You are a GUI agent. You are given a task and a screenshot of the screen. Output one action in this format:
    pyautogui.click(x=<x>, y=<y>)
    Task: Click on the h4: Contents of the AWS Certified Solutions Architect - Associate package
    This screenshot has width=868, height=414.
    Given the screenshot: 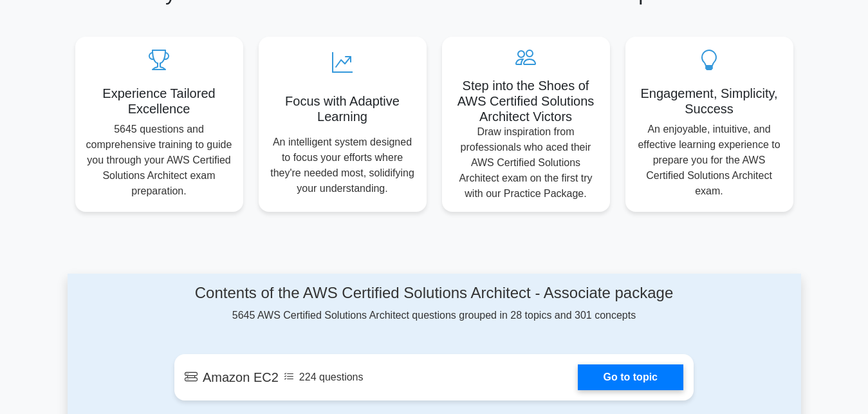 What is the action you would take?
    pyautogui.click(x=434, y=293)
    